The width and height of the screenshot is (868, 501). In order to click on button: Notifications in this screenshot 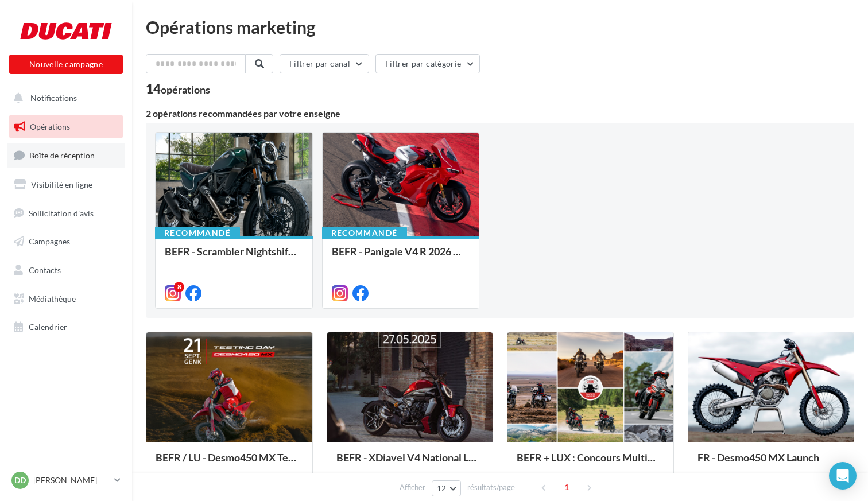, I will do `click(64, 98)`.